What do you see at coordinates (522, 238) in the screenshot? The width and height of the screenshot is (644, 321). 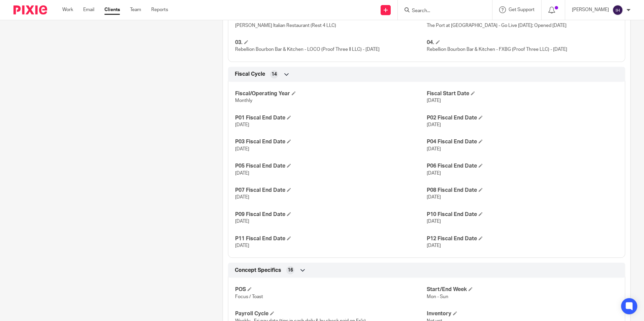 I see `h4: P12 Fiscal End Date` at bounding box center [522, 238].